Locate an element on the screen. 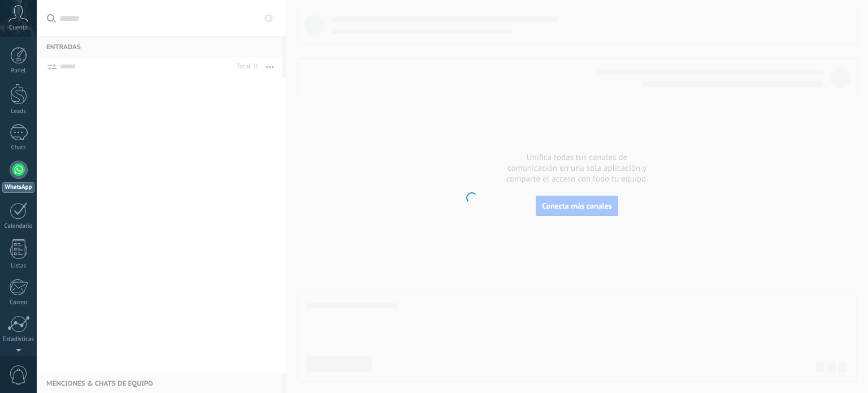 The width and height of the screenshot is (868, 393). div: Chats is located at coordinates (19, 147).